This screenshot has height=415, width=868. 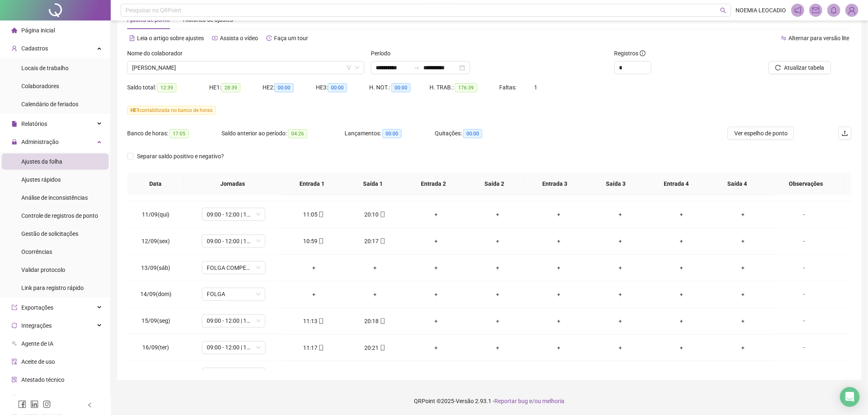 What do you see at coordinates (509, 87) in the screenshot?
I see `span: Faltas:` at bounding box center [509, 87].